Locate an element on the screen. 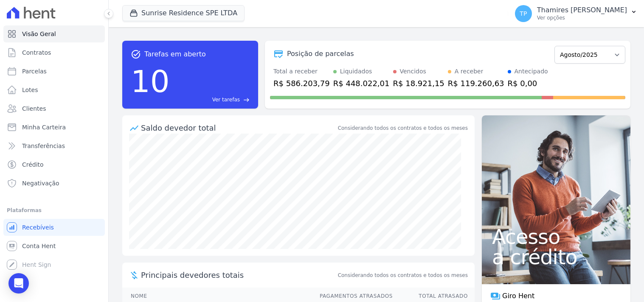  div: Vencidos is located at coordinates (413, 71).